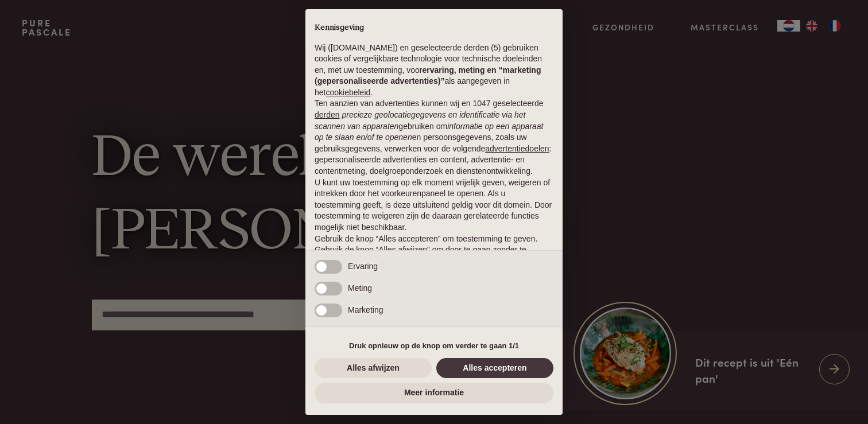 This screenshot has width=868, height=424. What do you see at coordinates (434, 250) in the screenshot?
I see `p: Gebruik de knop “Alles accepteren” om toestemming te geven. Gebruik de knop “Alles afwijzen” om d...` at bounding box center [434, 250].